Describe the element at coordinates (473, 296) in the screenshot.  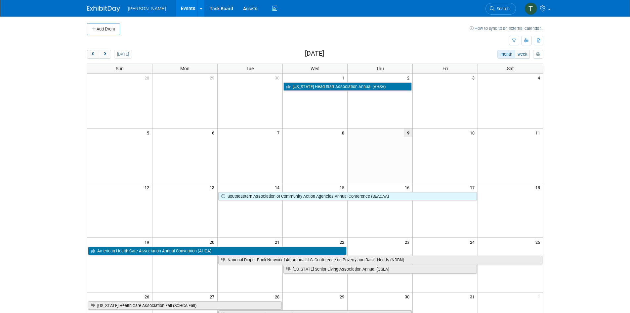
I see `span: 31` at that location.